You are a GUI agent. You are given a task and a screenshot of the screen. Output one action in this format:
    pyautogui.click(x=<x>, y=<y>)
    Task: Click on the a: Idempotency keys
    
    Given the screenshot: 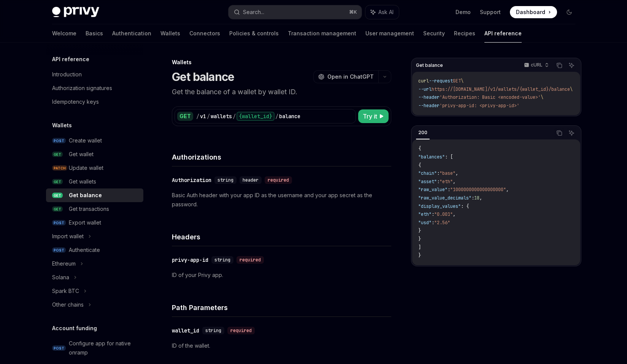 What is the action you would take?
    pyautogui.click(x=95, y=102)
    